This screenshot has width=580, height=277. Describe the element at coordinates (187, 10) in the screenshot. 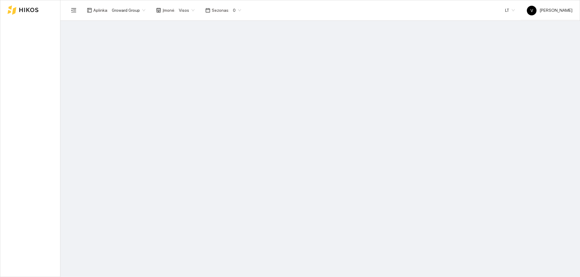

I see `span: Visos` at that location.